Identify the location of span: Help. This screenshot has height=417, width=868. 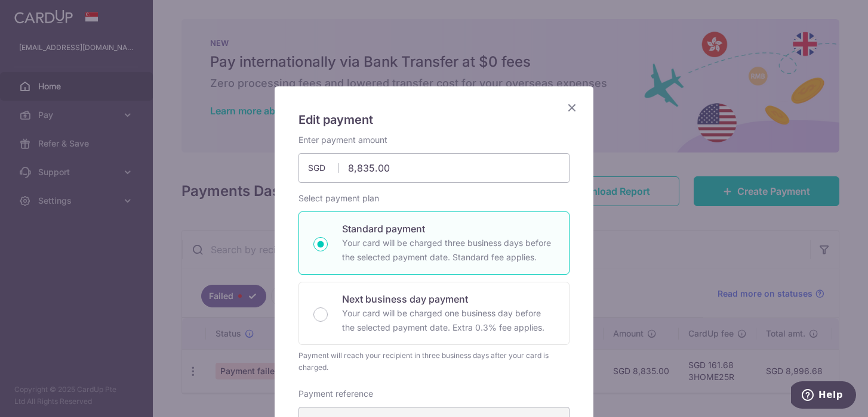
(39, 14).